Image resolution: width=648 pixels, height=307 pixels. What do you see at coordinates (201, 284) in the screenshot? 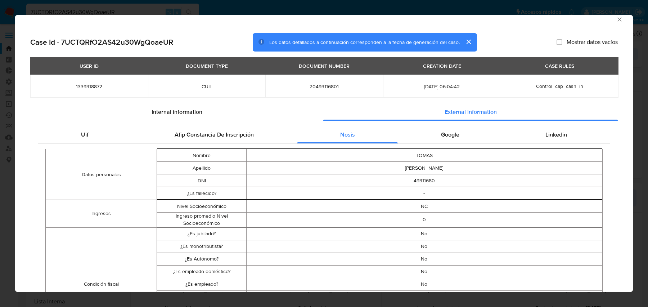
I see `td: ¿Es empleado?` at bounding box center [201, 284].